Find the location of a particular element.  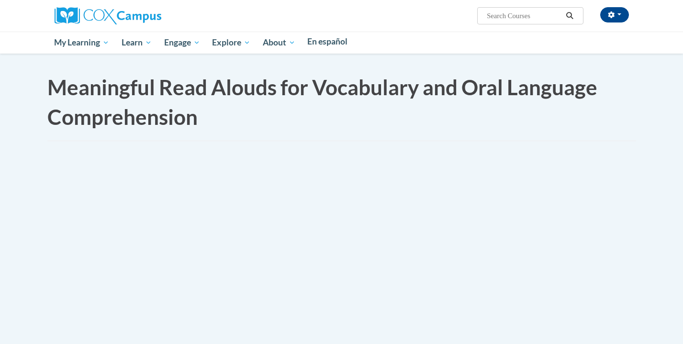

span: Engage is located at coordinates (182, 43).